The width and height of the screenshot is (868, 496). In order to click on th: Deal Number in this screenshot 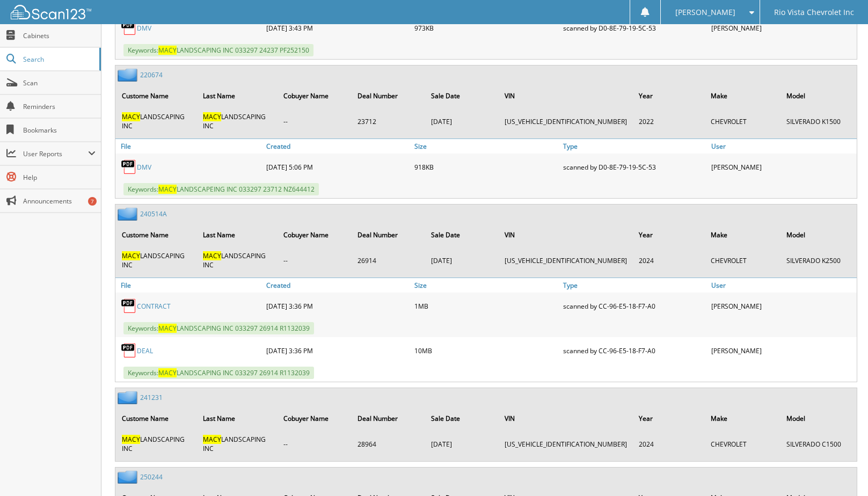, I will do `click(388, 418)`.